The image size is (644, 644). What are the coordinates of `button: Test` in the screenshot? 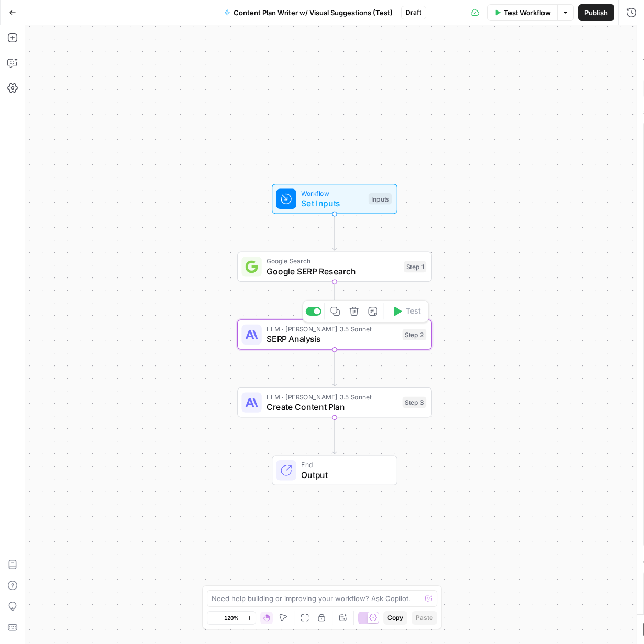 It's located at (406, 311).